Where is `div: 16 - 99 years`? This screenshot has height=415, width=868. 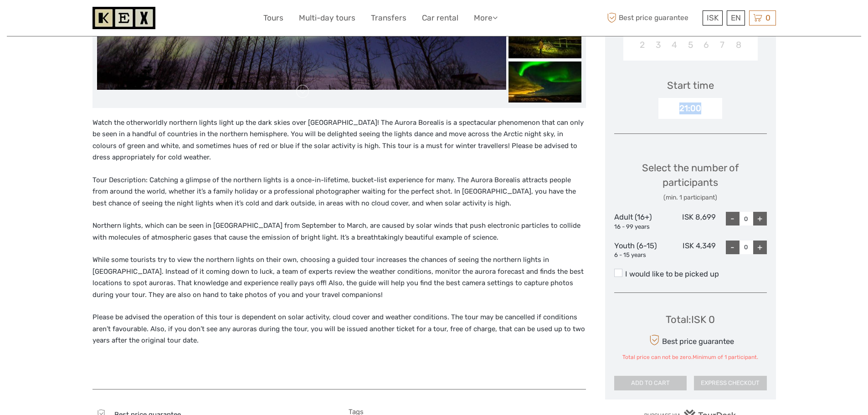 div: 16 - 99 years is located at coordinates (639, 227).